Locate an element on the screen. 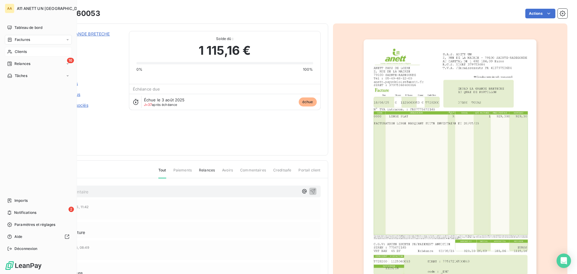 Image resolution: width=577 pixels, height=274 pixels. span: Échue le 3 août 2025 is located at coordinates (164, 100).